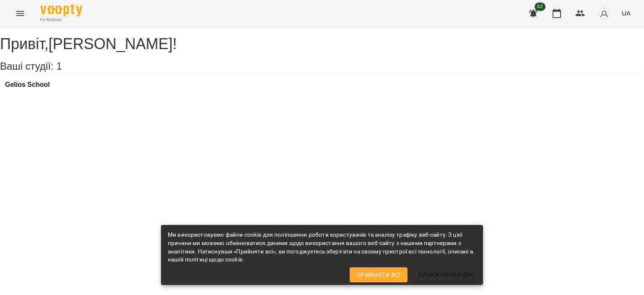 This screenshot has width=644, height=295. I want to click on h3: Gelios School, so click(27, 85).